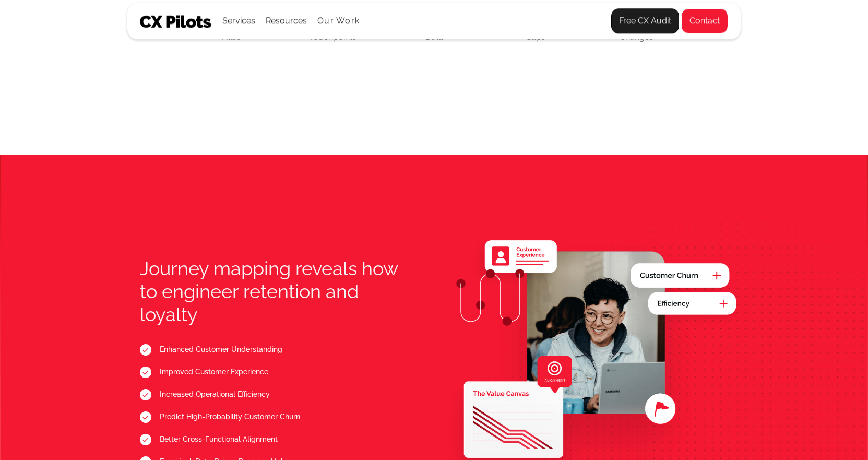 Image resolution: width=868 pixels, height=460 pixels. I want to click on a: Contact, so click(705, 21).